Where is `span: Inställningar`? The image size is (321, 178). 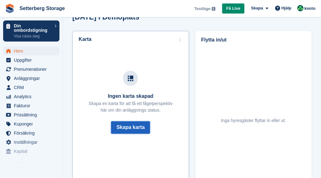
span: Inställningar is located at coordinates (33, 142).